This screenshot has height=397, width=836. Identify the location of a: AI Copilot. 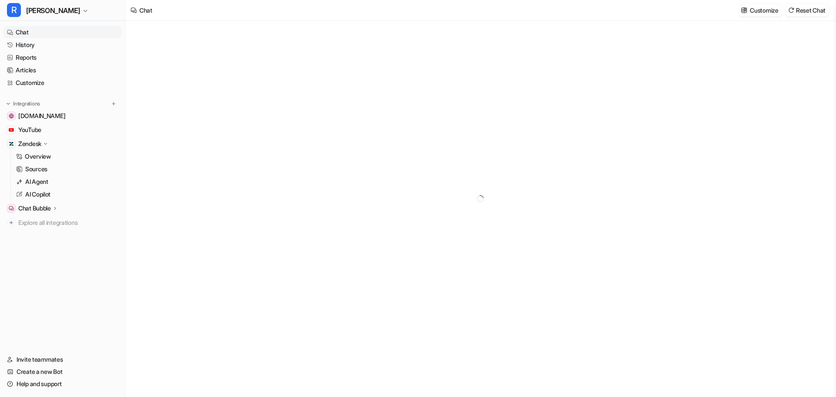
(67, 194).